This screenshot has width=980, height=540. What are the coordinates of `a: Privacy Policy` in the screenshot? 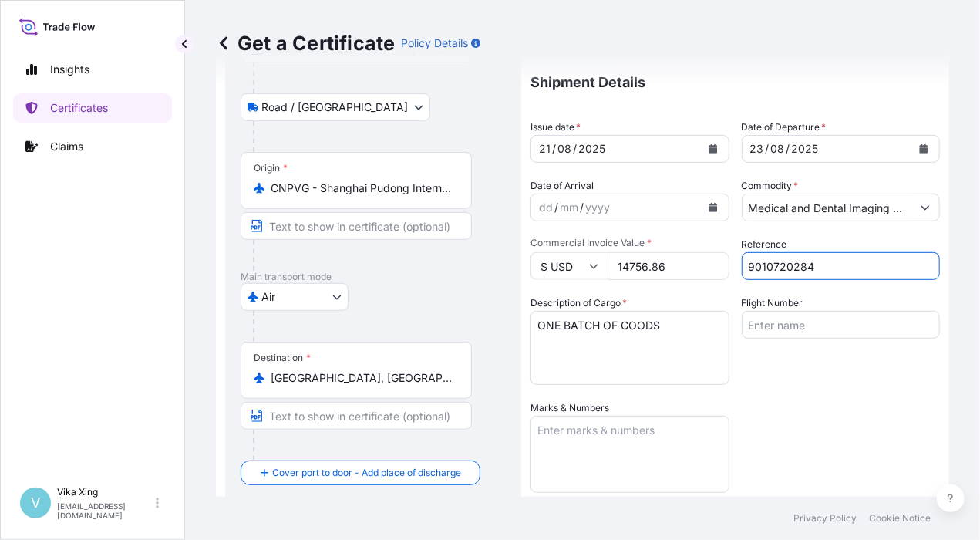 It's located at (825, 518).